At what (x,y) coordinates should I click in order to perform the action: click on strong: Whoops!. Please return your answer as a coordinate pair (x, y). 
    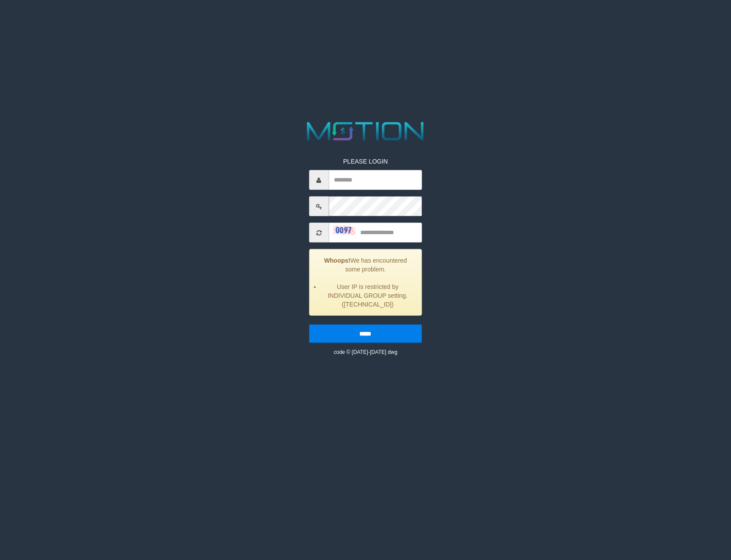
    Looking at the image, I should click on (337, 261).